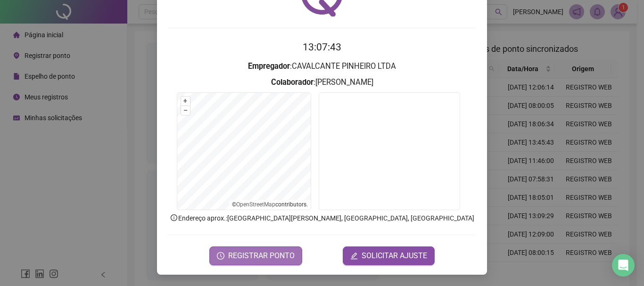 The width and height of the screenshot is (644, 286). Describe the element at coordinates (255, 205) in the screenshot. I see `a: OpenStreetMap` at that location.